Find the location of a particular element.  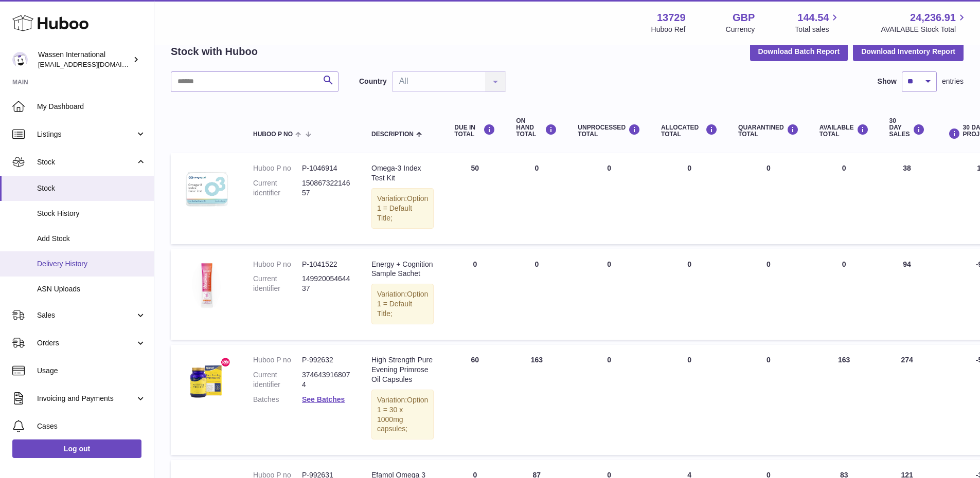

dt: Batches is located at coordinates (277, 400).